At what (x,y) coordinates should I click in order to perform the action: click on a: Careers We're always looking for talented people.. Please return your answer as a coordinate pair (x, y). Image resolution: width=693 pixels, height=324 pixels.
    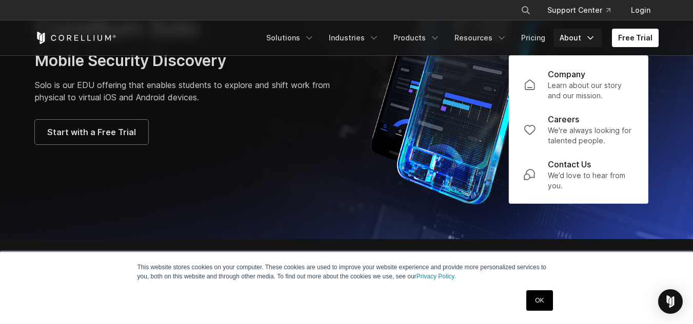
    Looking at the image, I should click on (578, 130).